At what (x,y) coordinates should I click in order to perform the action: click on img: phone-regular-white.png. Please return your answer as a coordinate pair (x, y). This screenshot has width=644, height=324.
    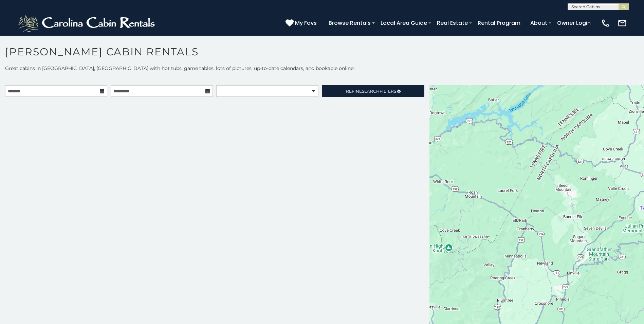
    Looking at the image, I should click on (606, 23).